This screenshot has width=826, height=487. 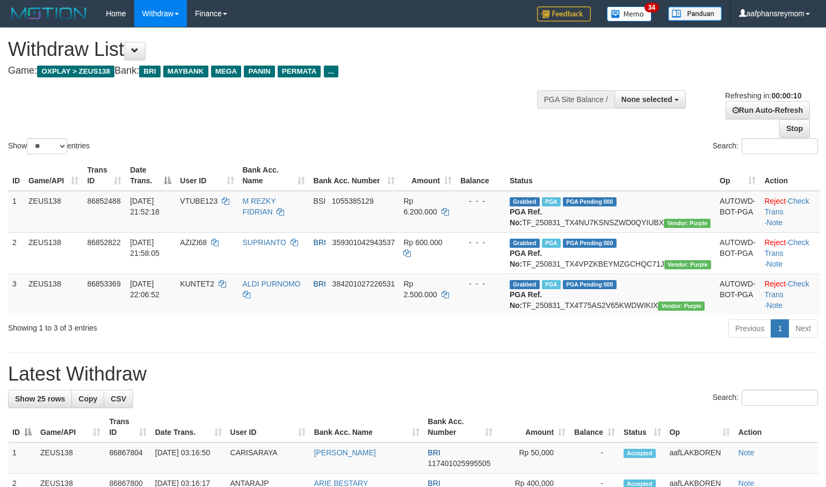 What do you see at coordinates (274, 175) in the screenshot?
I see `th: Bank Acc. Name: activate to sort column ascending` at bounding box center [274, 175].